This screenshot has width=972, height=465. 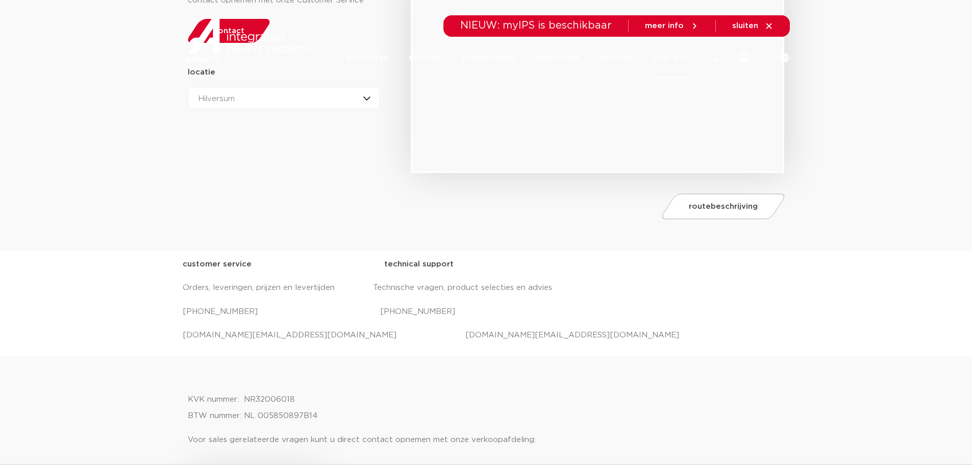 What do you see at coordinates (488, 57) in the screenshot?
I see `a: toepassingen` at bounding box center [488, 57].